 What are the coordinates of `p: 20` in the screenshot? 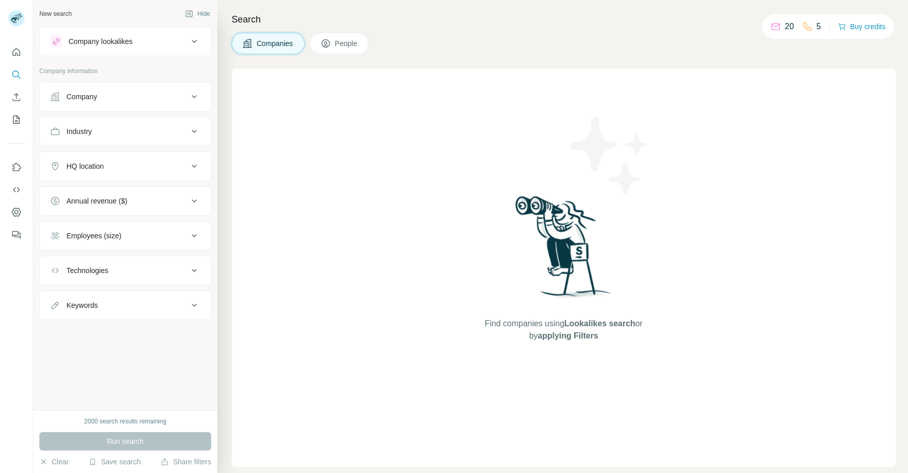 It's located at (790, 27).